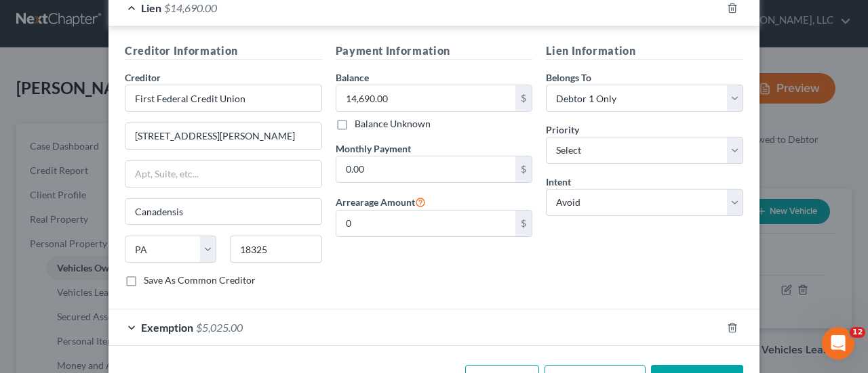 The image size is (868, 373). Describe the element at coordinates (223, 174) in the screenshot. I see `input: Apt, Suite, etc...` at that location.